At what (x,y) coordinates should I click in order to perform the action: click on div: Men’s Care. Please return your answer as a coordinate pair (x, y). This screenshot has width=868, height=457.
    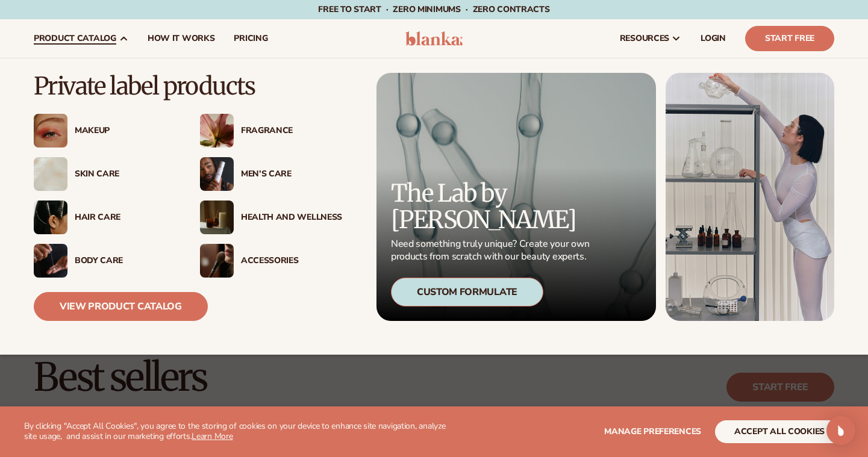
    Looking at the image, I should click on (291, 174).